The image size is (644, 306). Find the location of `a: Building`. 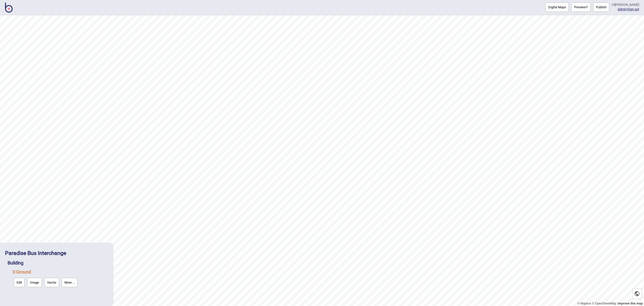

a: Building is located at coordinates (15, 263).